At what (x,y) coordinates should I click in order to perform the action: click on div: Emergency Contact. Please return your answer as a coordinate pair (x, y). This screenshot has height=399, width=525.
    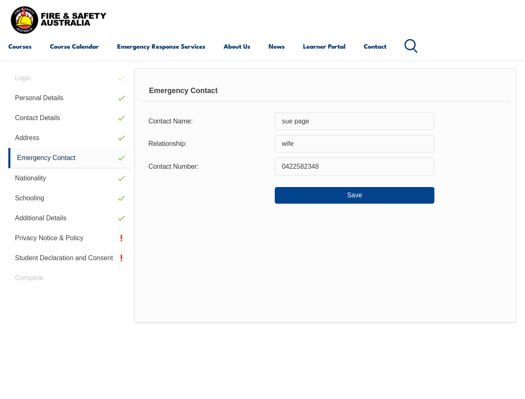
    Looking at the image, I should click on (326, 91).